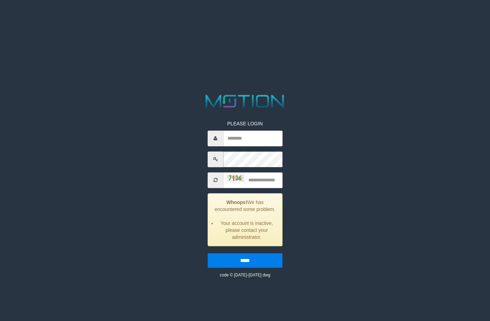 Image resolution: width=490 pixels, height=321 pixels. What do you see at coordinates (245, 220) in the screenshot?
I see `div: We has encountered some problem.` at bounding box center [245, 220].